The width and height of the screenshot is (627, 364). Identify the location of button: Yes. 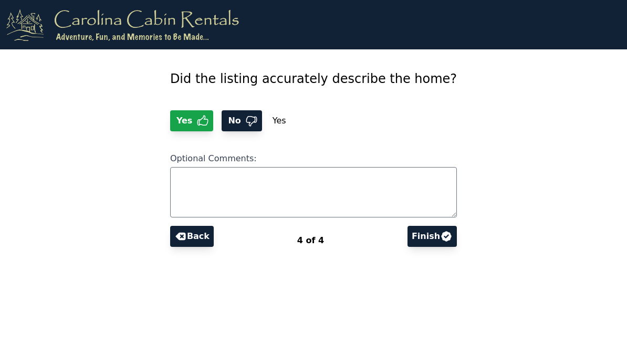
(192, 121).